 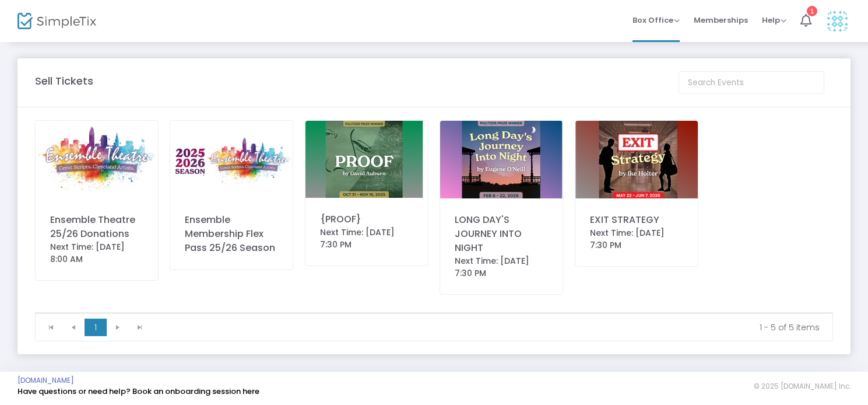 What do you see at coordinates (97, 159) in the screenshot?
I see `img: 638870057315336954ETCLOGOGSCA.jpg` at bounding box center [97, 159].